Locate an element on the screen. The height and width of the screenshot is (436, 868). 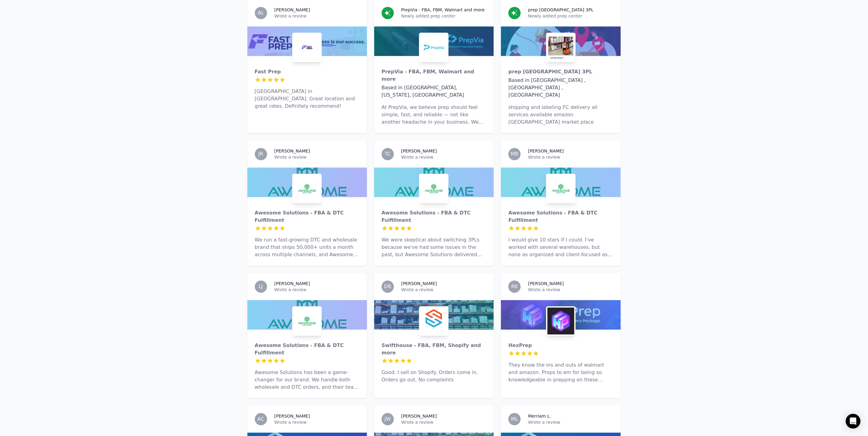
img: Swifthouse - FBA, FBM, Shopify and more is located at coordinates (434, 321).